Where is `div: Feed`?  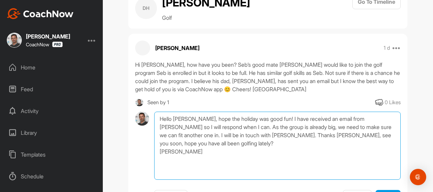
div: Feed is located at coordinates (52, 89).